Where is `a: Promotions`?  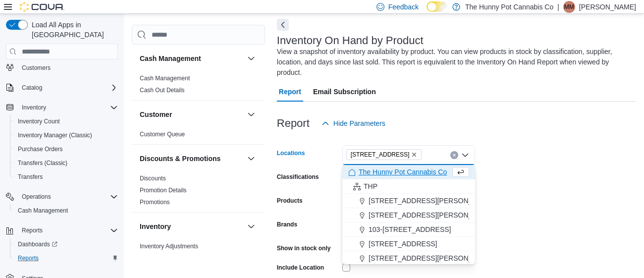 a: Promotions is located at coordinates (155, 202).